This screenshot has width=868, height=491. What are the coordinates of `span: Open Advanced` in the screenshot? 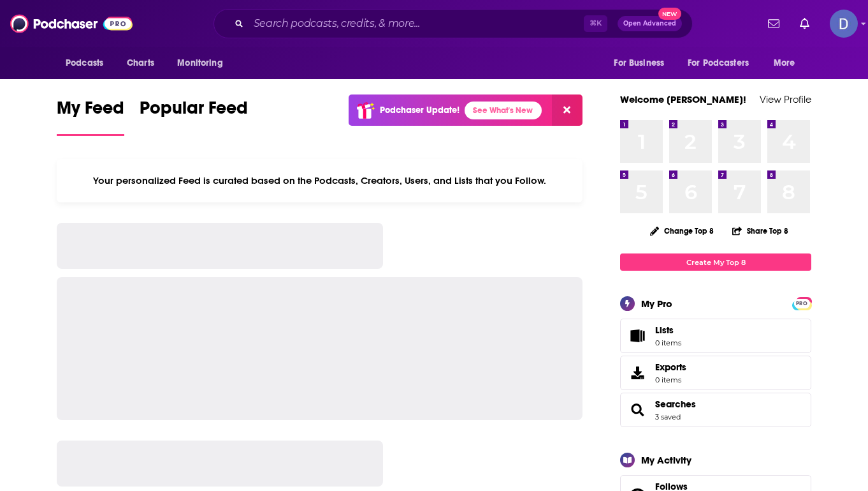 It's located at (650, 23).